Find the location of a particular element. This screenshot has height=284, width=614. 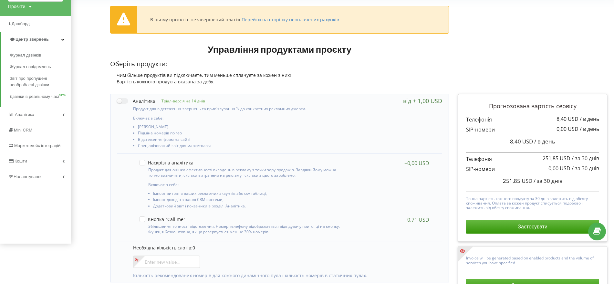

span: Аналiтика is located at coordinates (25, 114).